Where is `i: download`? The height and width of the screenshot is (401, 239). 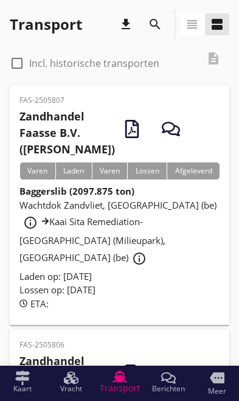 i: download is located at coordinates (126, 24).